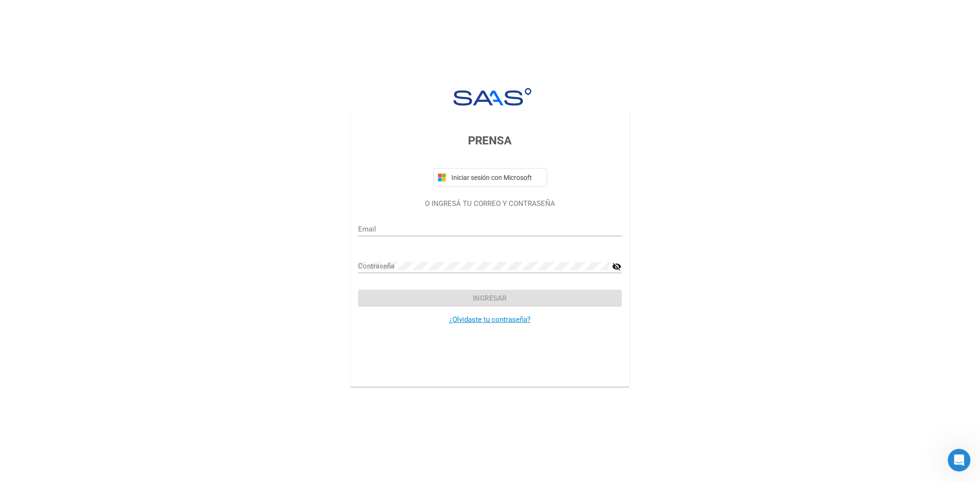  Describe the element at coordinates (490, 298) in the screenshot. I see `button: Ingresar` at that location.